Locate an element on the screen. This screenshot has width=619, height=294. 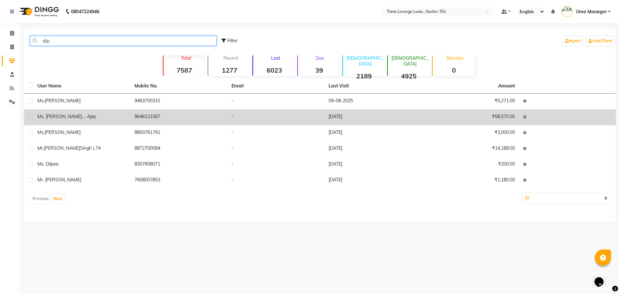
span: singh L74 is located at coordinates (90, 148).